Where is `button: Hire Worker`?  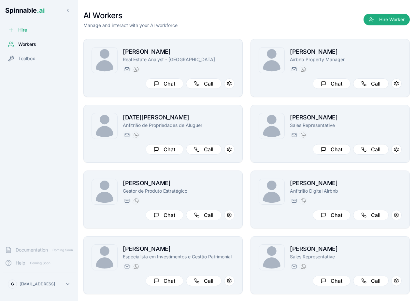 button: Hire Worker is located at coordinates (387, 20).